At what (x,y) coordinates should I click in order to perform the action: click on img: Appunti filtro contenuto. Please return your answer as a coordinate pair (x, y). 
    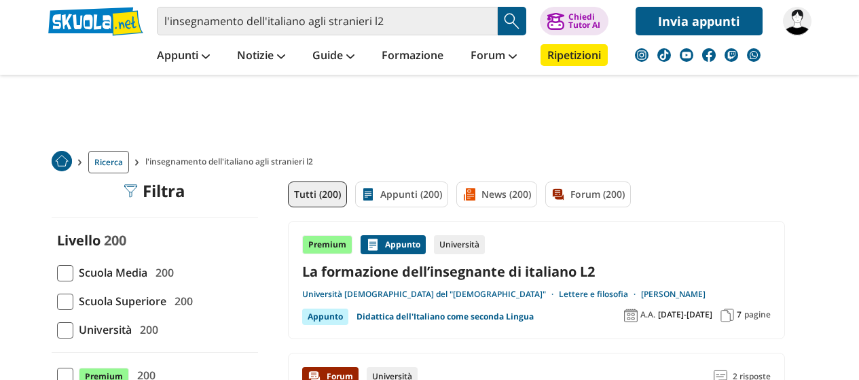
    Looking at the image, I should click on (368, 194).